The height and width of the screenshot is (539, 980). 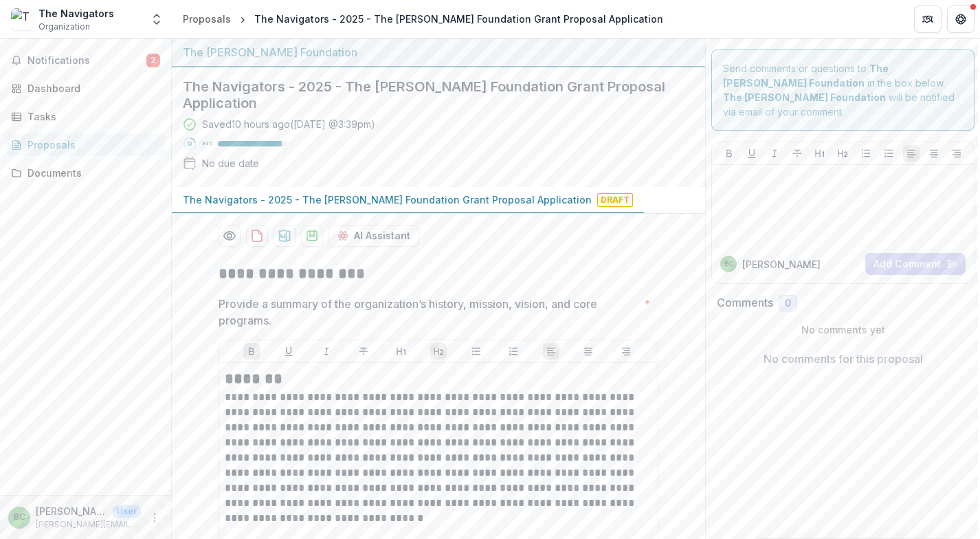 What do you see at coordinates (928, 19) in the screenshot?
I see `button: Partners` at bounding box center [928, 19].